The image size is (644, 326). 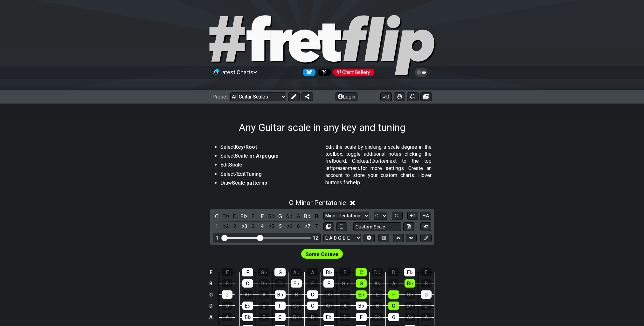 I want to click on h1: Any Guitar scale in any key and tuning, so click(x=322, y=128).